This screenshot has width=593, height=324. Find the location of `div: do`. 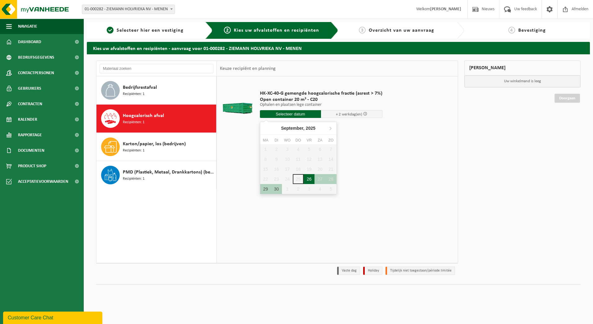

div: do is located at coordinates (298, 140).